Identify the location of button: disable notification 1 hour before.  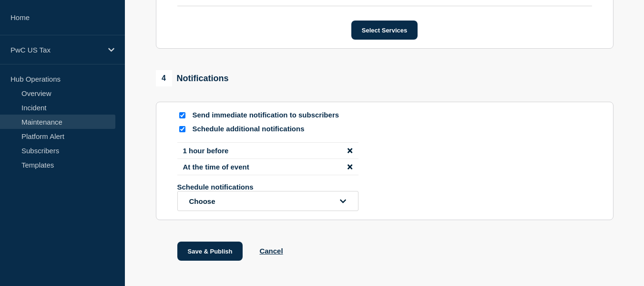
(350, 150).